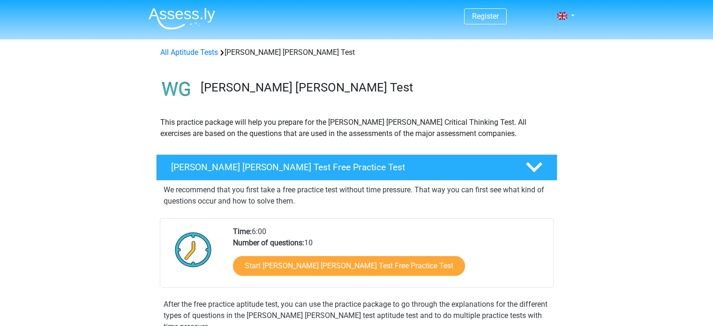  I want to click on p: We recommend that you first take a free practice test without time pressure. That way you can fir..., so click(357, 195).